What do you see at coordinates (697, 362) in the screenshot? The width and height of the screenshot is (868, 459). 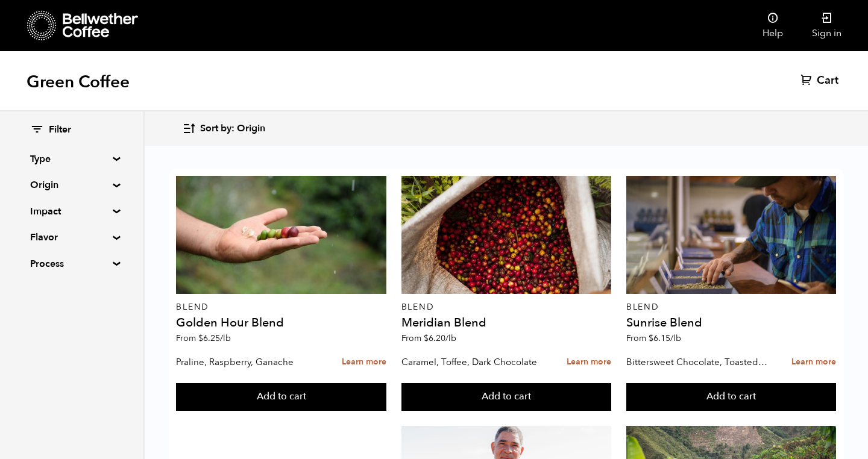 I see `p: Bittersweet Chocolate, Toasted Marshmallow, Candied Orange, Praline` at bounding box center [697, 362].